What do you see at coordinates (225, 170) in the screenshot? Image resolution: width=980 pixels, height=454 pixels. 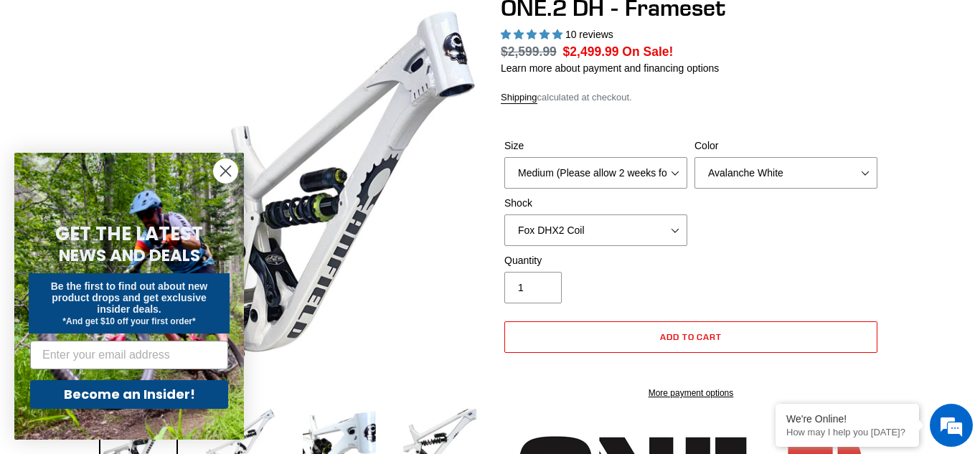 I see `button: Close dialog` at bounding box center [225, 170].